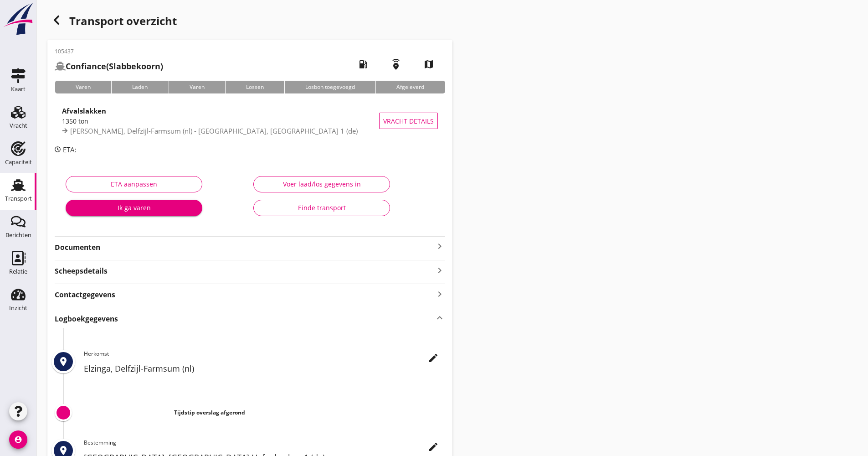 The height and width of the screenshot is (456, 868). Describe the element at coordinates (19, 126) in the screenshot. I see `div: Vracht` at that location.